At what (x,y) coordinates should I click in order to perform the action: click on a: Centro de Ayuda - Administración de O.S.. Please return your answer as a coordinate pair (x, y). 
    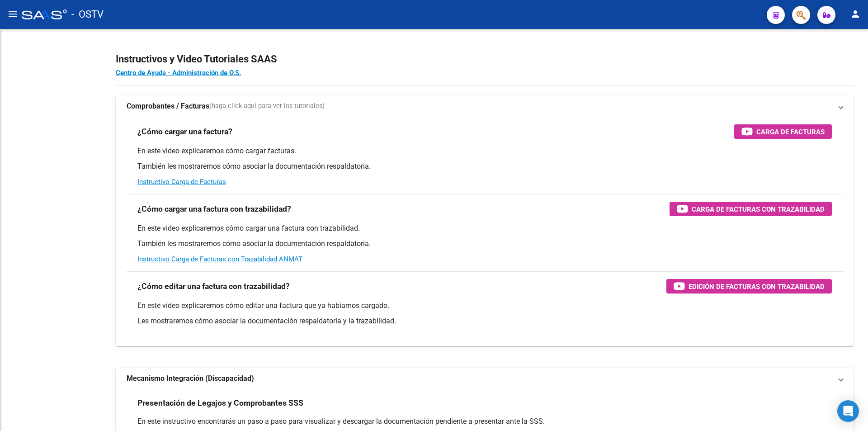
    Looking at the image, I should click on (178, 73).